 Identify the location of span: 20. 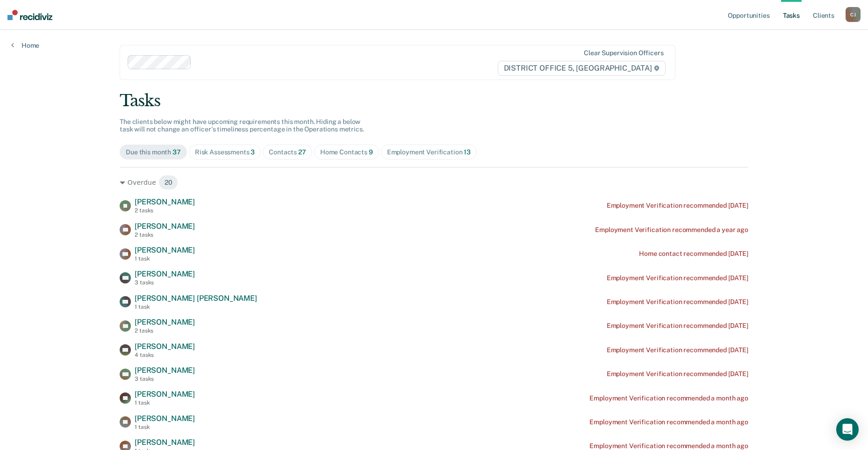
(168, 182).